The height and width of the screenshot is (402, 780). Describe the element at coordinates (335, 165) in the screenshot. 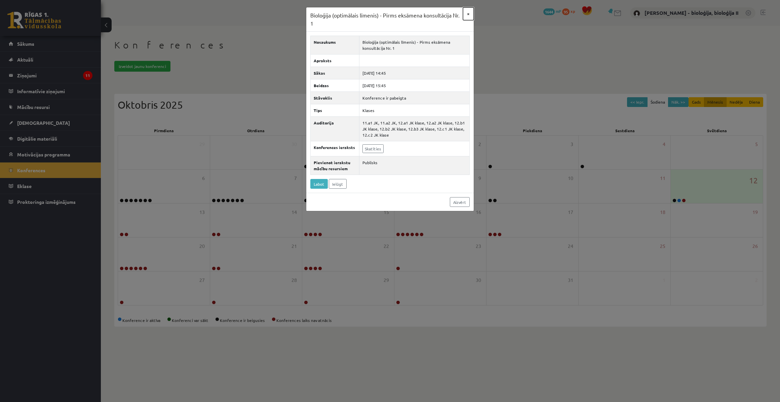

I see `th: Pievienot ierakstu mācību resursiem` at that location.